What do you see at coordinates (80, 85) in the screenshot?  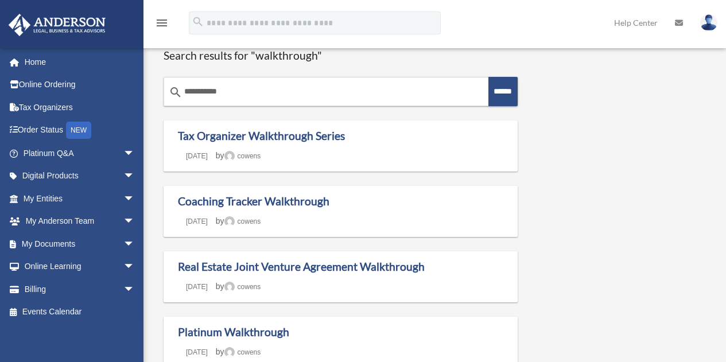 I see `a: Online Ordering` at bounding box center [80, 85].